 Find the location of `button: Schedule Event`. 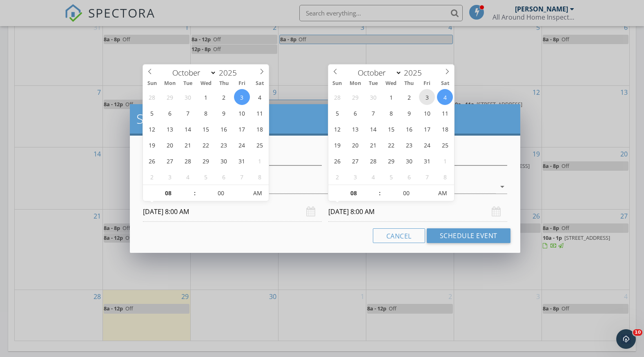

button: Schedule Event is located at coordinates (468, 236).